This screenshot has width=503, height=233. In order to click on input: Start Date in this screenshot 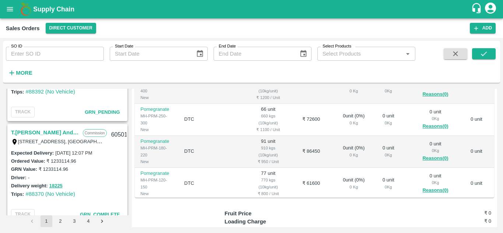, I will do `click(150, 54)`.